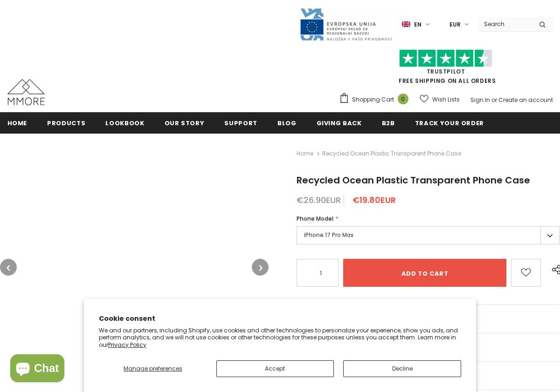 Image resolution: width=560 pixels, height=392 pixels. I want to click on span: Lookbook, so click(124, 123).